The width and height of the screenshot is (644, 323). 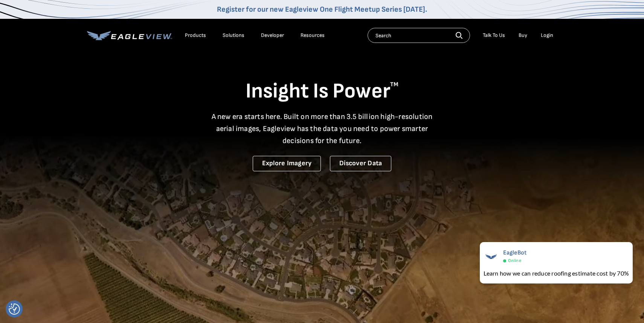 What do you see at coordinates (272, 35) in the screenshot?
I see `a: Developer` at bounding box center [272, 35].